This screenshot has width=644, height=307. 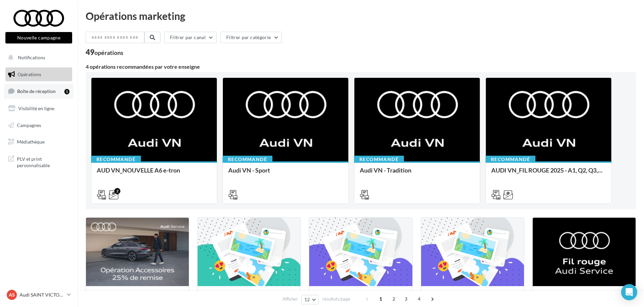 What do you see at coordinates (109, 53) in the screenshot?
I see `div: opérations` at bounding box center [109, 53].